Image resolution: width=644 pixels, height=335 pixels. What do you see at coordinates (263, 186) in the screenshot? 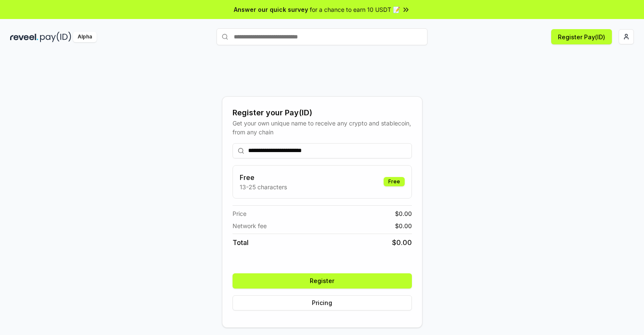
I see `p: 13-25 characters` at bounding box center [263, 186].